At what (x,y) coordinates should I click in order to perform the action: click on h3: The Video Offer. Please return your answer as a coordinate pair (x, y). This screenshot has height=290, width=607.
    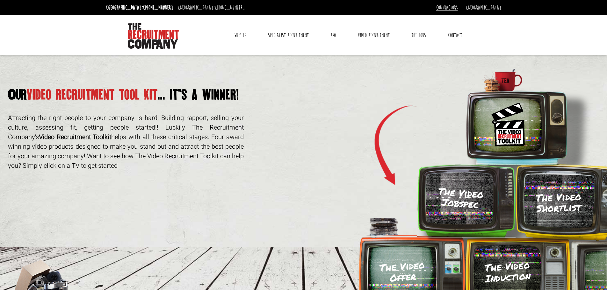
    Looking at the image, I should click on (402, 272).